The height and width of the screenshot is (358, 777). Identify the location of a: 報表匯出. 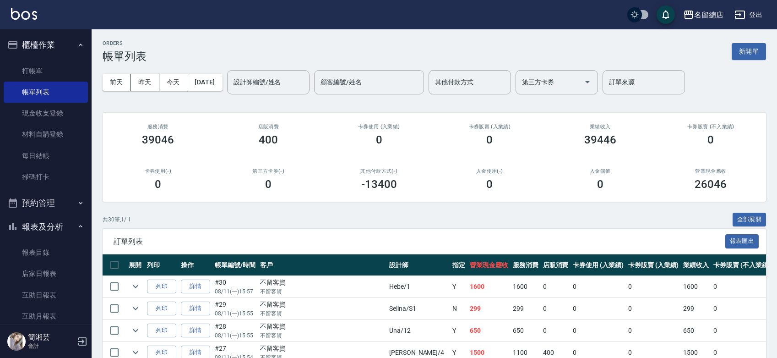
(742, 240).